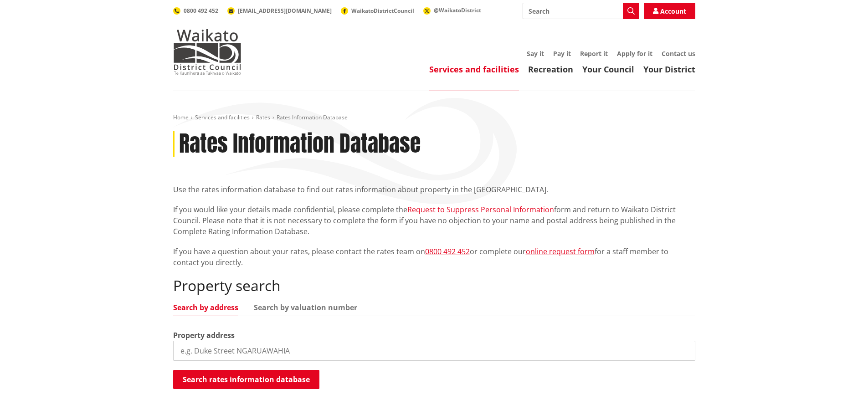 This screenshot has width=868, height=415. What do you see at coordinates (669, 11) in the screenshot?
I see `a: Account` at bounding box center [669, 11].